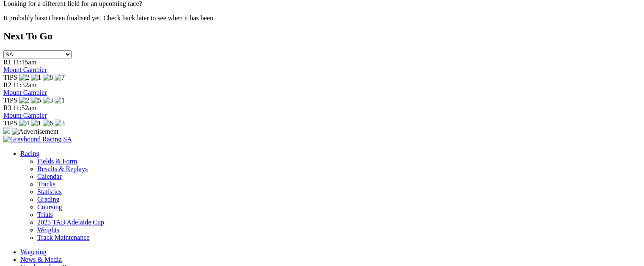 The image size is (644, 266). I want to click on img: 6, so click(48, 123).